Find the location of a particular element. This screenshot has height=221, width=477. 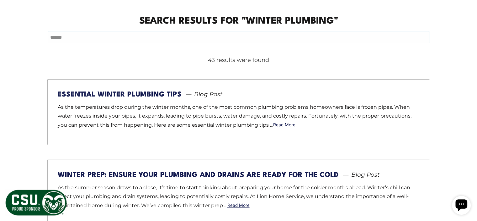

p: As the summer season draws to a close, it’s time to start thinking about preparing your home for ... is located at coordinates (239, 196).